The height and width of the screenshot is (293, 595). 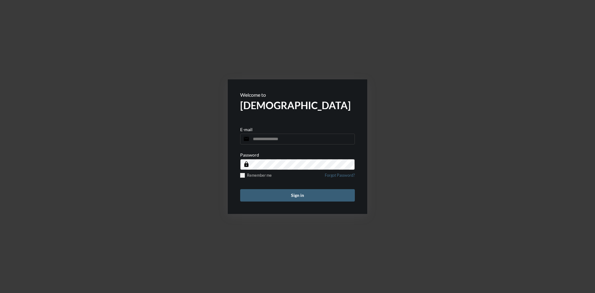 What do you see at coordinates (297, 94) in the screenshot?
I see `p: Welcome to` at bounding box center [297, 94].